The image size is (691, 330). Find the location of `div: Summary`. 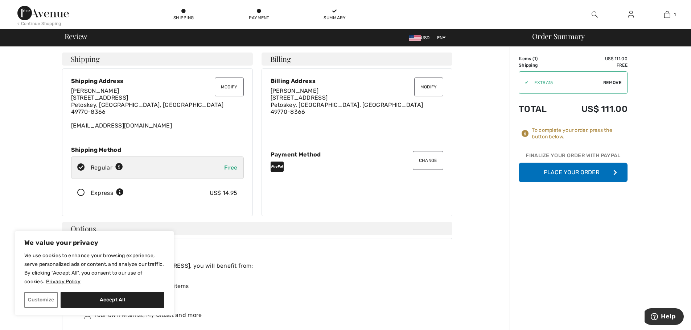

div: Summary is located at coordinates (334, 18).